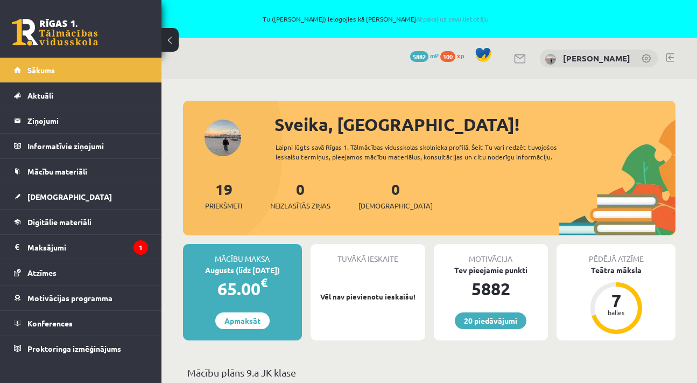  I want to click on a: Atzīmes, so click(81, 272).